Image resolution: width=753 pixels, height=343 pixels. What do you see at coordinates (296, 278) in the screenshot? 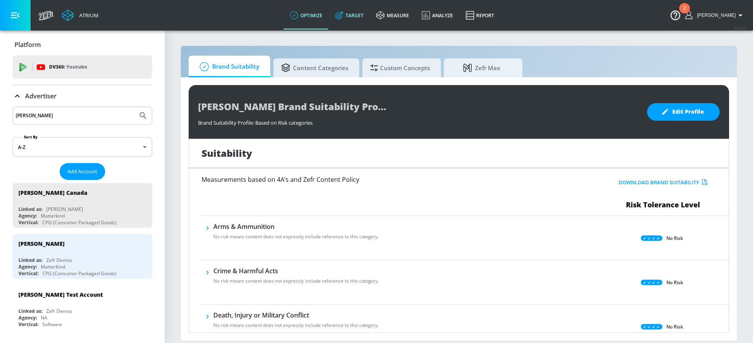
I see `div: Crime & Harmful ActsNo risk means content does not expressly include reference to this category.` at bounding box center [296, 278].